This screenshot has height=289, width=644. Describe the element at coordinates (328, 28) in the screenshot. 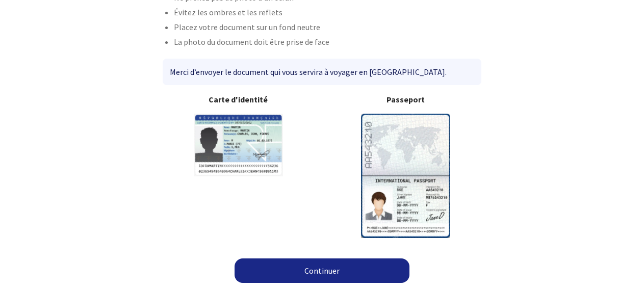

I see `li: Placez votre document sur un fond neutre` at that location.